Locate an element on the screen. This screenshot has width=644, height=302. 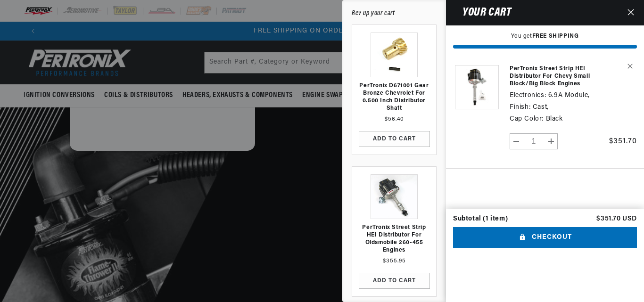
dd: 6.9A Module, is located at coordinates (569, 95).